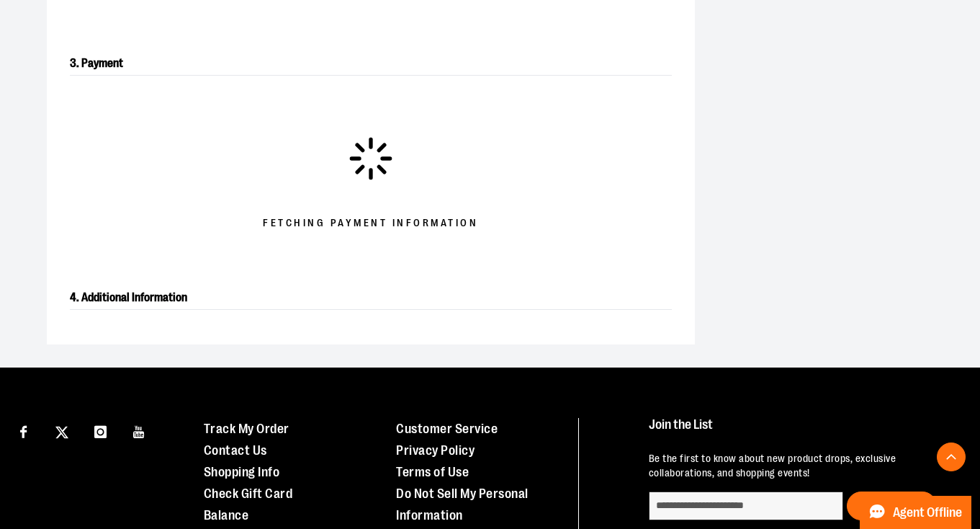 This screenshot has width=980, height=529. I want to click on button: Agent Offline, so click(915, 512).